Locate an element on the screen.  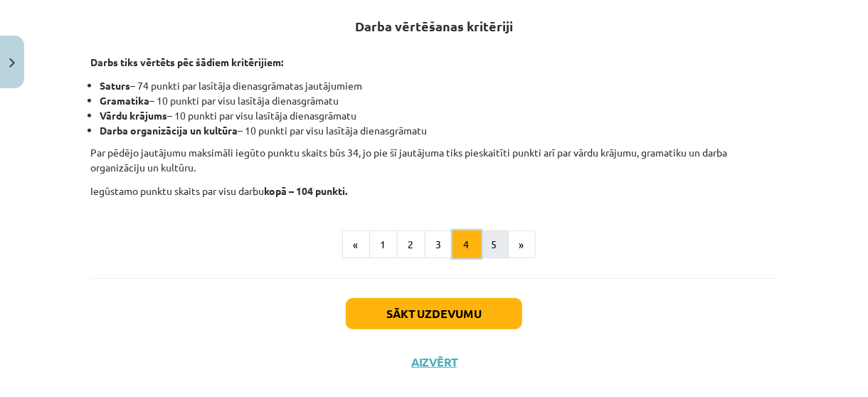
button: 5 is located at coordinates (494, 244).